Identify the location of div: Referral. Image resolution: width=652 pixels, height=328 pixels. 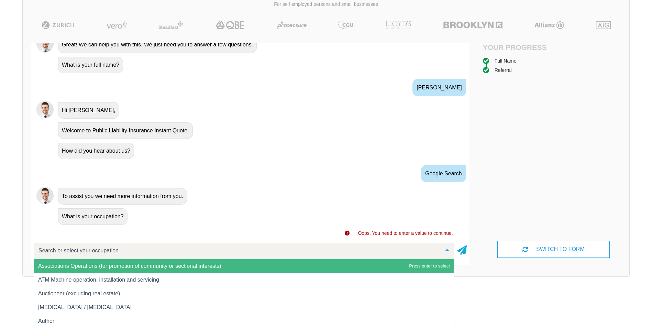
(503, 70).